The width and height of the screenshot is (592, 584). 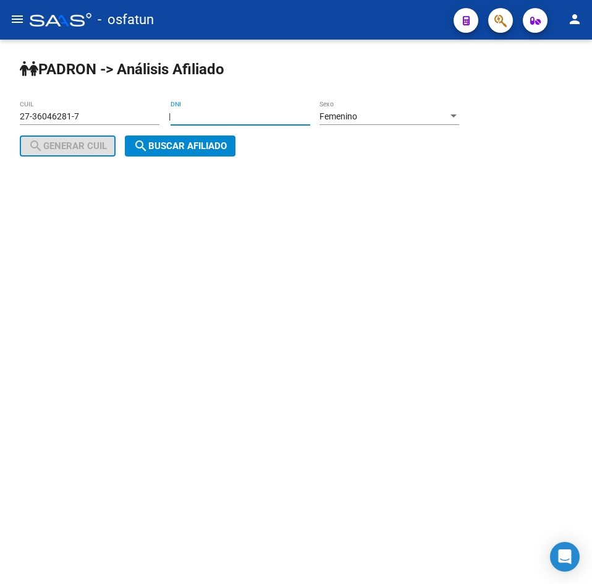 What do you see at coordinates (565, 557) in the screenshot?
I see `div: Open Intercom Messenger` at bounding box center [565, 557].